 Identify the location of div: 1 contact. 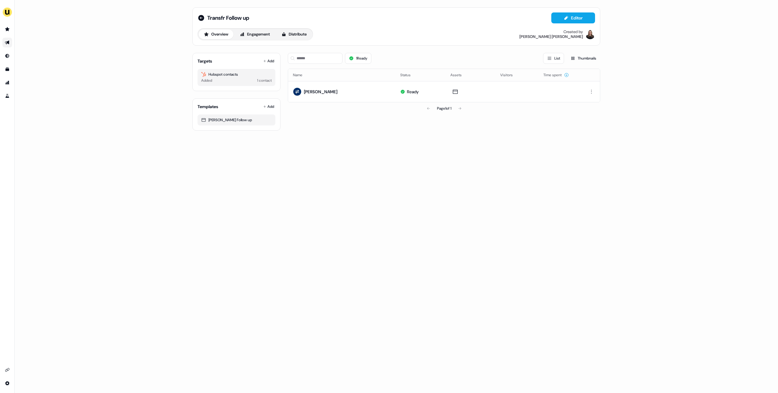
(264, 81).